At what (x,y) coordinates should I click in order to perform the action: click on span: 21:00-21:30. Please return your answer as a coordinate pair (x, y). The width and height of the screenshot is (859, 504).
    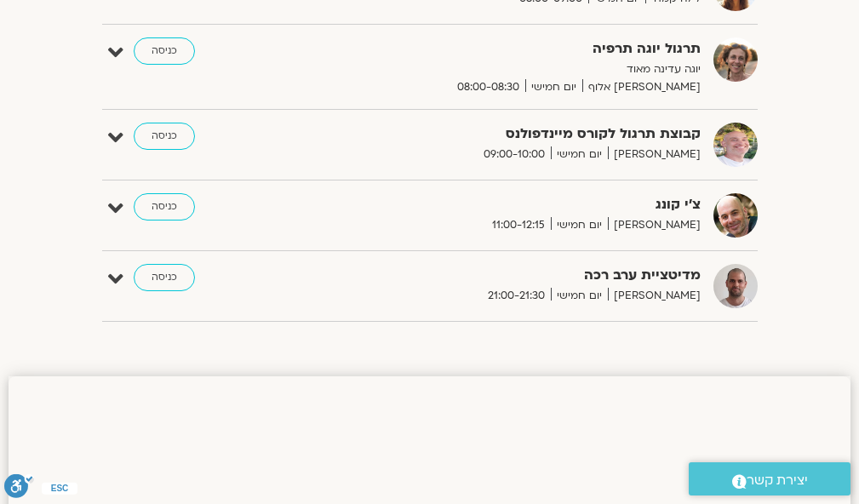
    Looking at the image, I should click on (515, 296).